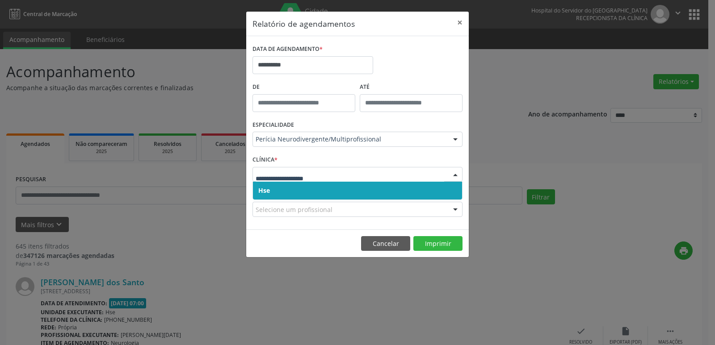 The height and width of the screenshot is (345, 715). Describe the element at coordinates (287, 49) in the screenshot. I see `label: DATA DE AGENDAMENTO` at that location.